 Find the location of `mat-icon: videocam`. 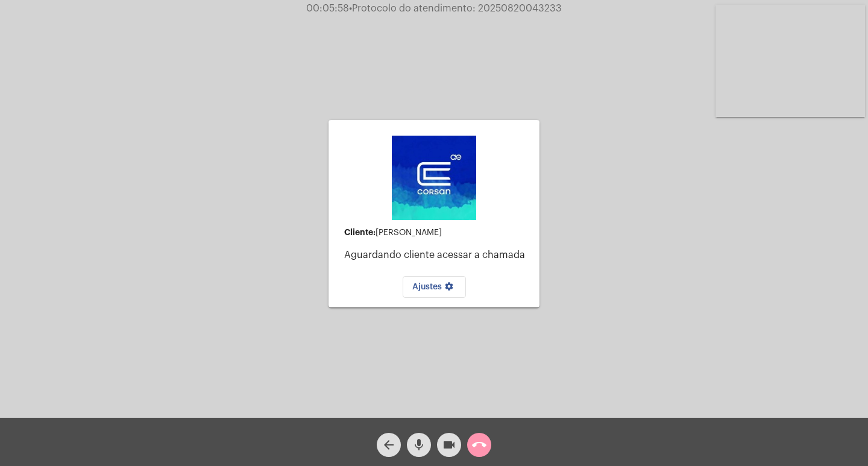

mat-icon: videocam is located at coordinates (449, 445).